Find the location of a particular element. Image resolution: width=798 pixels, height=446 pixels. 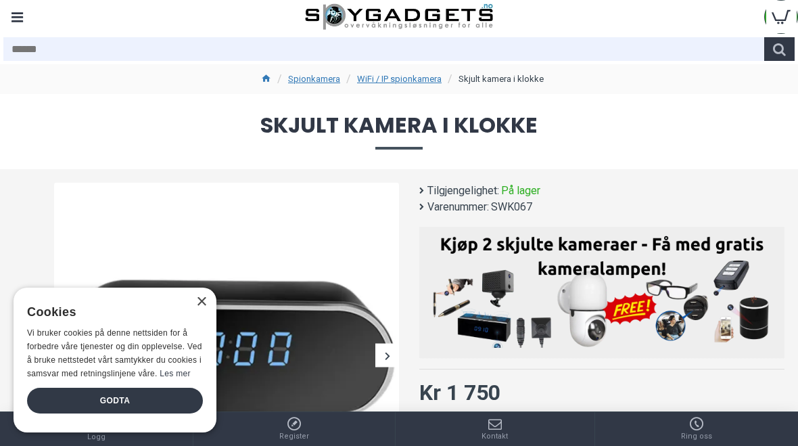

img: Kjøp 2 skjulte kameraer – Få med gratis kameralampe! is located at coordinates (602, 290).